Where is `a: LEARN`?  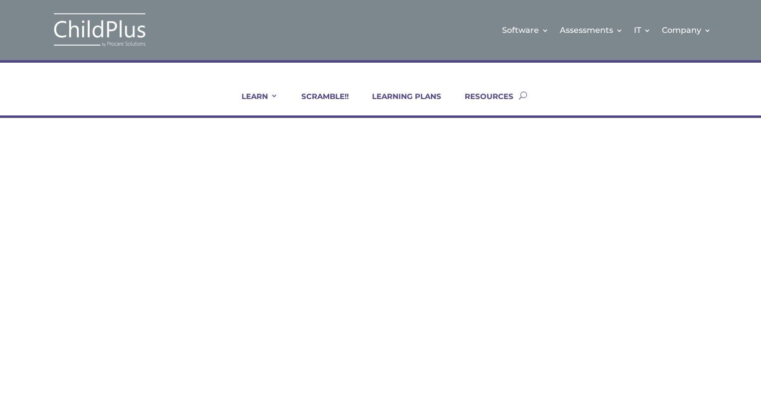
a: LEARN is located at coordinates (253, 104).